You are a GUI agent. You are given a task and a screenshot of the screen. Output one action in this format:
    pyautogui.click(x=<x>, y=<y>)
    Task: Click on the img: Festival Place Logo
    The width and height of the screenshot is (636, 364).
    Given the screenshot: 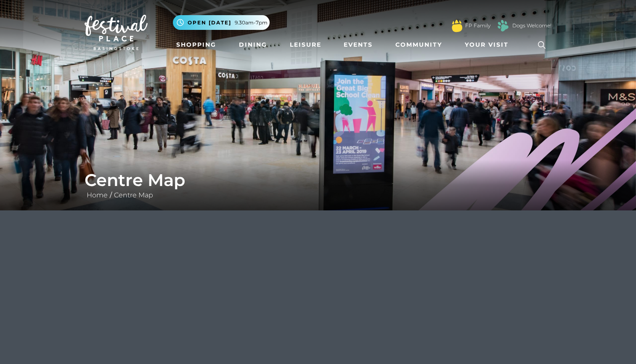 What is the action you would take?
    pyautogui.click(x=116, y=32)
    